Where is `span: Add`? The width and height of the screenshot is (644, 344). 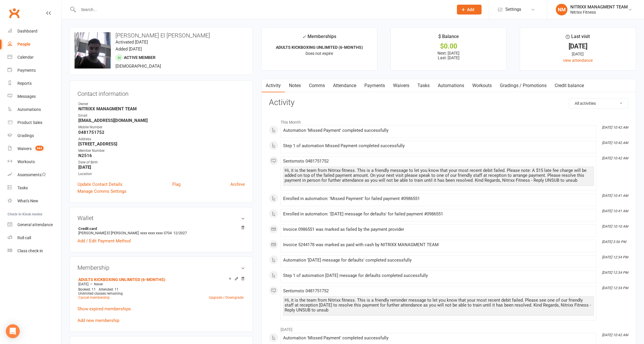
span: Add is located at coordinates (470, 10).